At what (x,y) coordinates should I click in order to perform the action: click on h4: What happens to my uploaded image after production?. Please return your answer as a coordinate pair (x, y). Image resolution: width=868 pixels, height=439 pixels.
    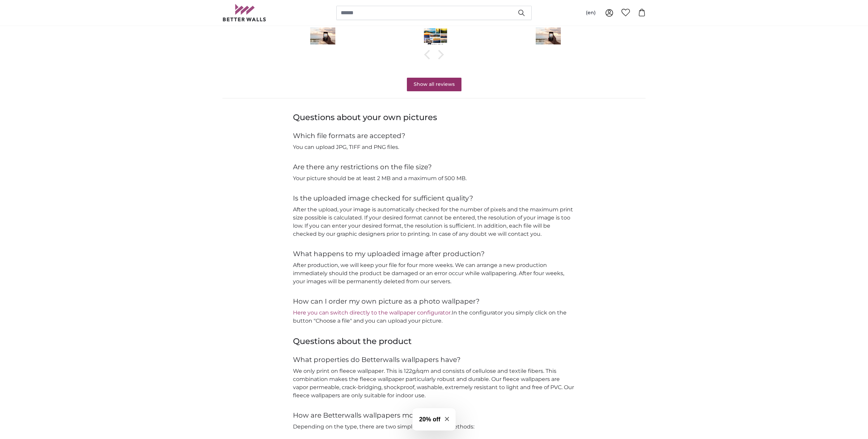
    Looking at the image, I should click on (434, 254).